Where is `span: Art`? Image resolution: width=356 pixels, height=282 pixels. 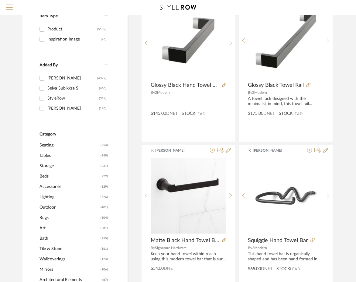 span: Art is located at coordinates (69, 228).